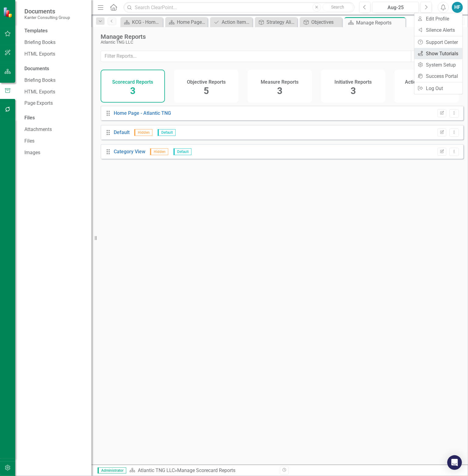 This screenshot has width=468, height=476. Describe the element at coordinates (354, 82) in the screenshot. I see `h4: Initiative Reports` at that location.